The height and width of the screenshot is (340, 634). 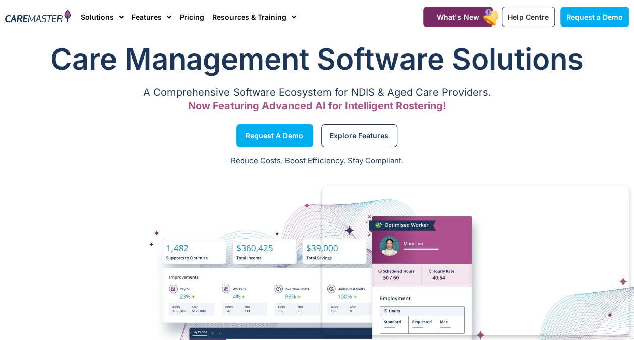 What do you see at coordinates (359, 136) in the screenshot?
I see `span: Explore Features` at bounding box center [359, 136].